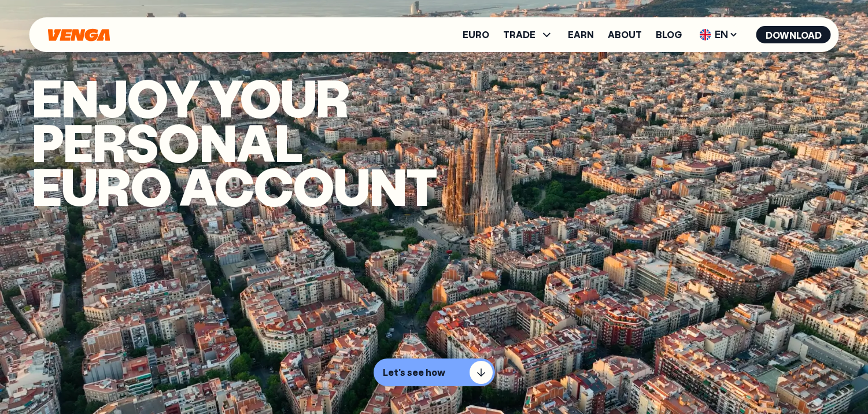  I want to click on button: Let's see how, so click(434, 373).